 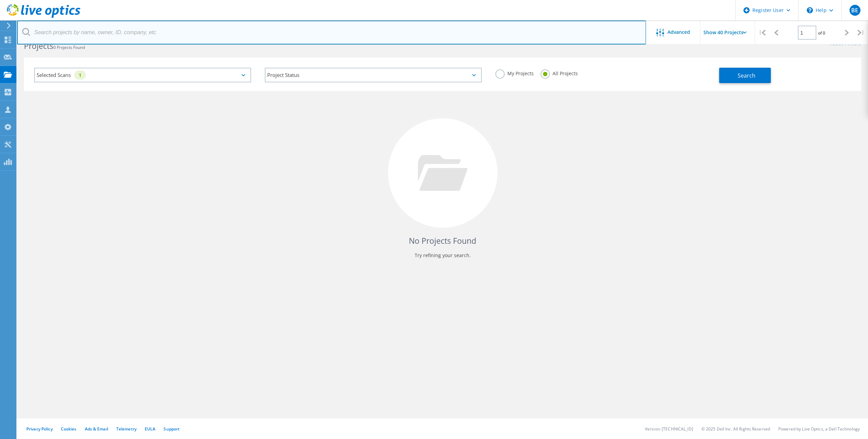 What do you see at coordinates (150, 429) in the screenshot?
I see `a: EULA` at bounding box center [150, 429].